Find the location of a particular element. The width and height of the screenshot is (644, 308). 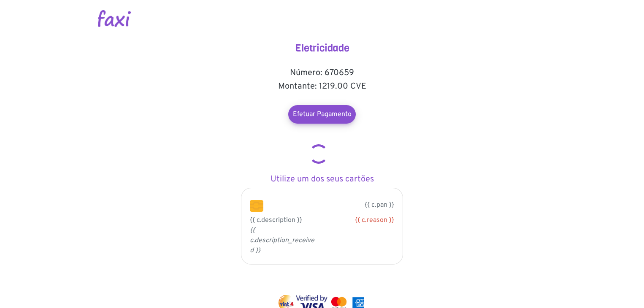

h4: Eletricidade is located at coordinates (322, 48).